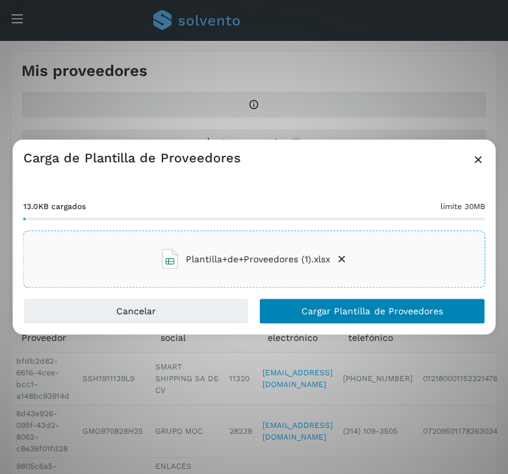 Image resolution: width=508 pixels, height=474 pixels. What do you see at coordinates (136, 311) in the screenshot?
I see `span: Cancelar` at bounding box center [136, 311].